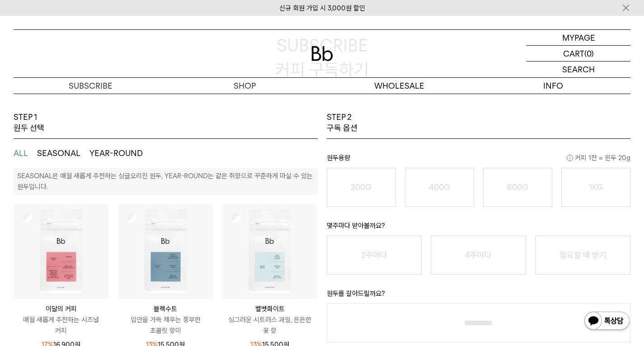 This screenshot has height=346, width=644. What do you see at coordinates (578, 37) in the screenshot?
I see `p: MYPAGE` at bounding box center [578, 37].